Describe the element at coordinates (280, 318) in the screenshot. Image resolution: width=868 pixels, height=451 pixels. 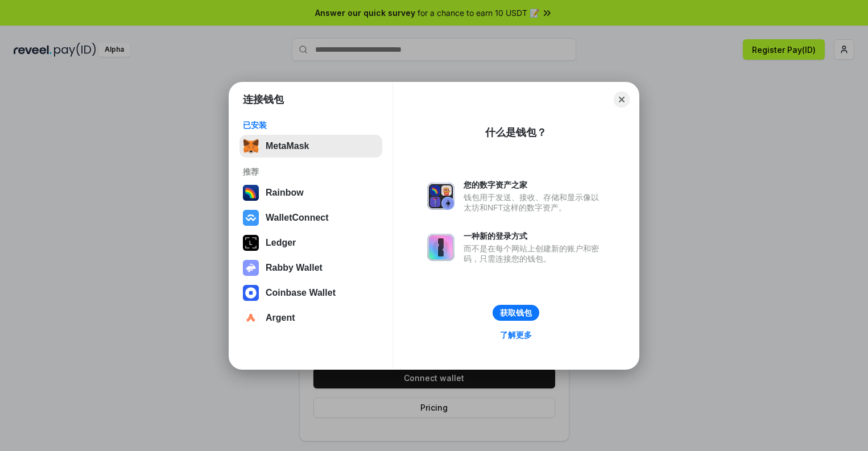
I see `div: Argent` at that location.